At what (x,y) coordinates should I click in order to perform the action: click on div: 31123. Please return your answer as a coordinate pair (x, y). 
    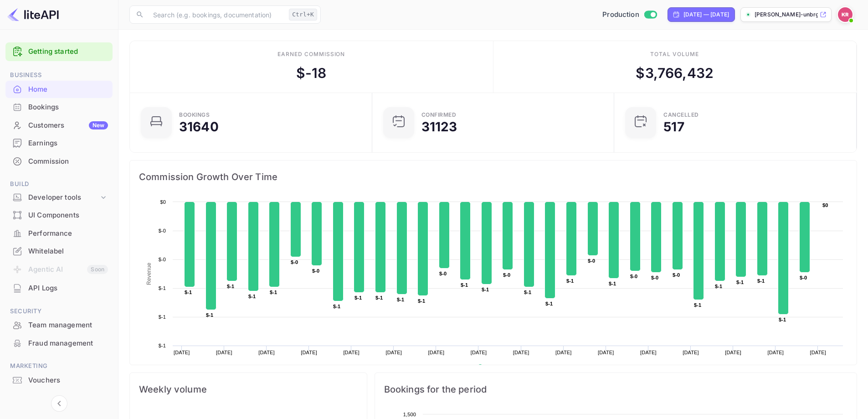
    Looking at the image, I should click on (439, 127).